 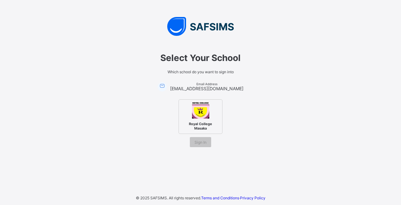 What do you see at coordinates (201, 142) in the screenshot?
I see `span: Sign In` at bounding box center [201, 142].